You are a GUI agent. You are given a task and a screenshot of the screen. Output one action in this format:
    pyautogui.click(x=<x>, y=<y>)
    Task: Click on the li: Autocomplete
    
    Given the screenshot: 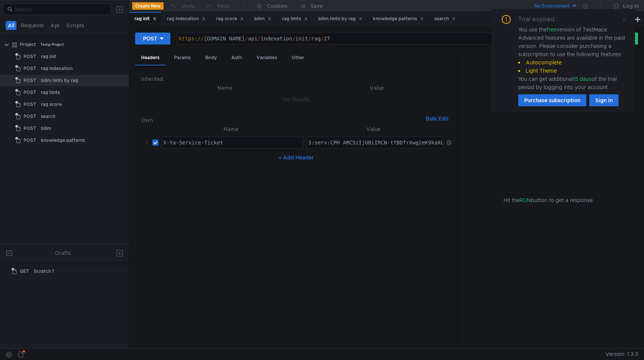 What is the action you would take?
    pyautogui.click(x=572, y=62)
    